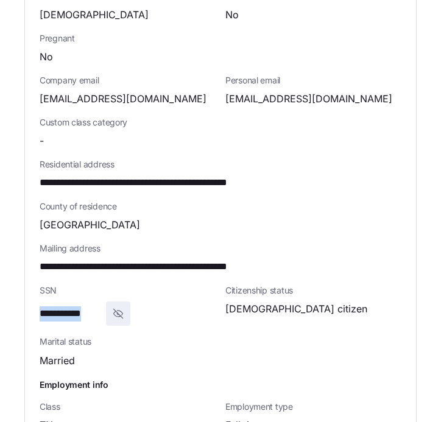  I want to click on span: Married, so click(57, 361).